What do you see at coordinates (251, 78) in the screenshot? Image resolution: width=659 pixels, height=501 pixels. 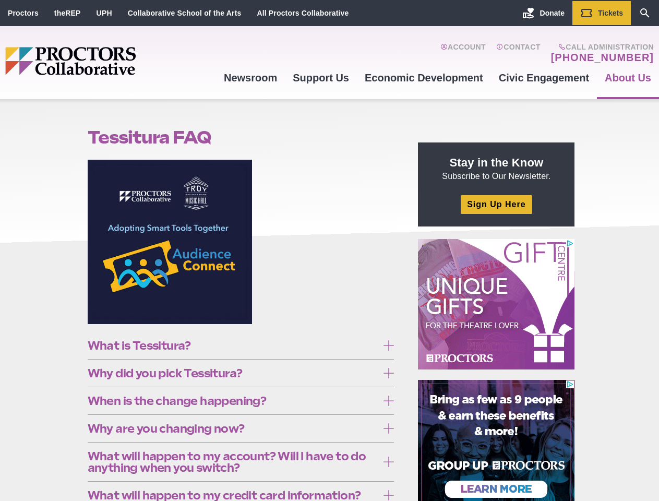 I see `a: Newsroom` at bounding box center [251, 78].